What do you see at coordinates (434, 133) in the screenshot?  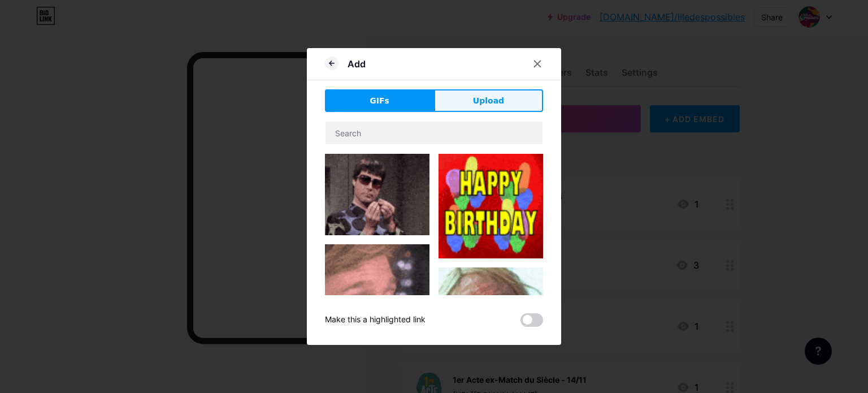 I see `input: Search` at bounding box center [434, 133].